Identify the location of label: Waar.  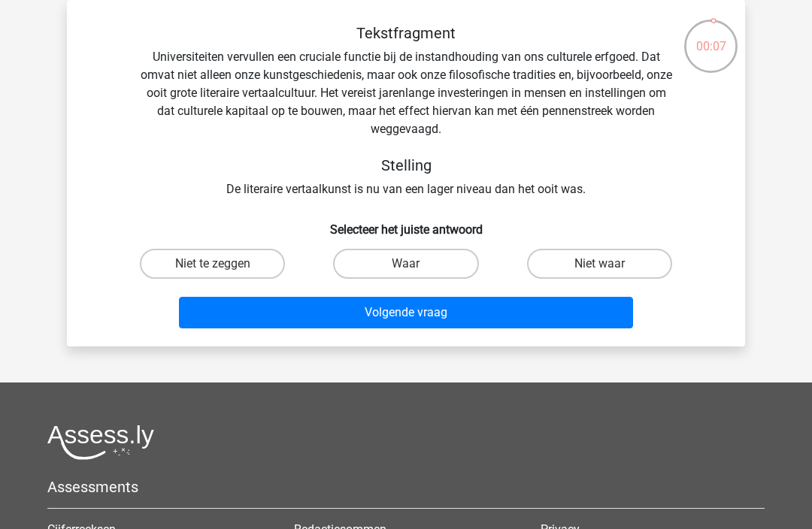
(406, 264).